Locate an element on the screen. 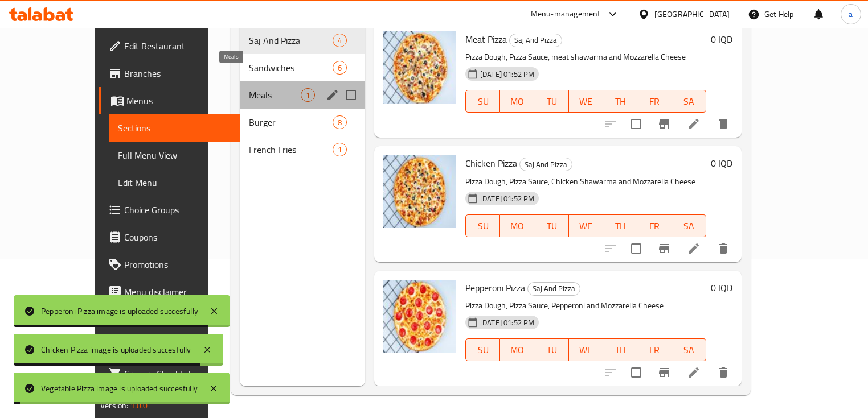 The width and height of the screenshot is (868, 418). img: Meat Pizza is located at coordinates (420, 67).